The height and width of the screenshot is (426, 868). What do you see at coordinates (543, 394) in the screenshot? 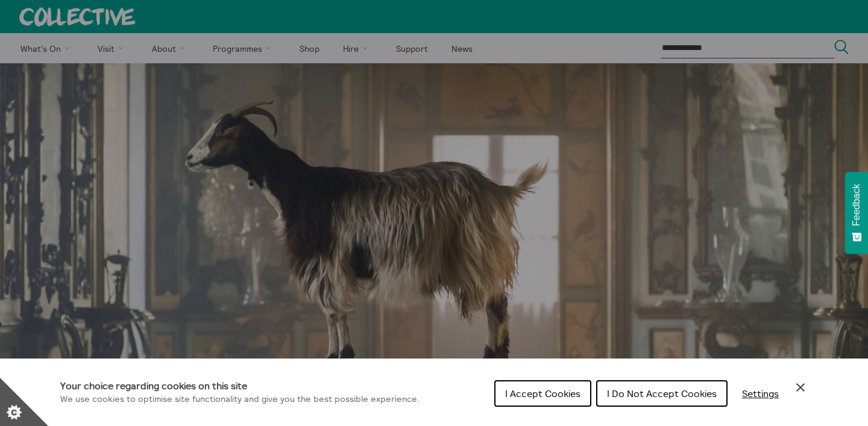
I see `button: I Accept Cookies` at bounding box center [543, 394].